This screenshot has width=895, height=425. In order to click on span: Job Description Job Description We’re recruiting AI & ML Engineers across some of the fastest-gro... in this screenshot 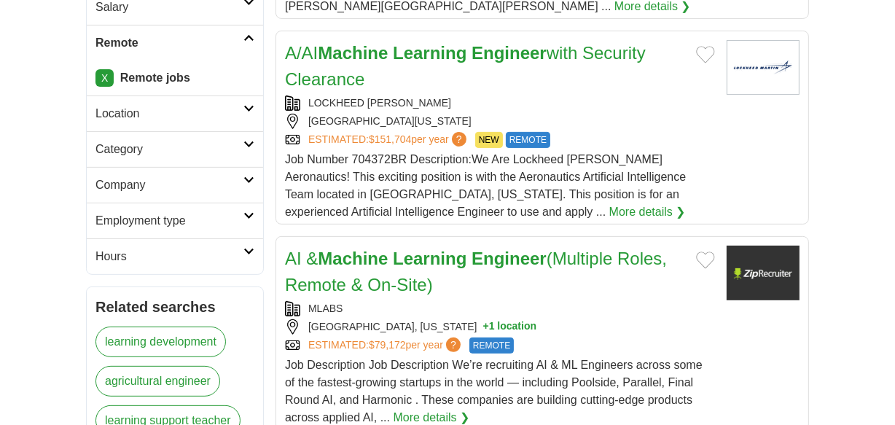, I will do `click(493, 391)`.